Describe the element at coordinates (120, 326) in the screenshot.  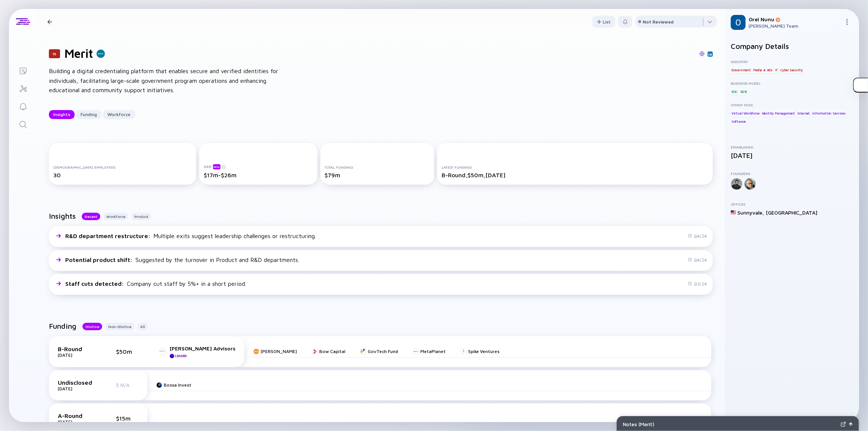
I see `div: Non-Dilutive` at that location.